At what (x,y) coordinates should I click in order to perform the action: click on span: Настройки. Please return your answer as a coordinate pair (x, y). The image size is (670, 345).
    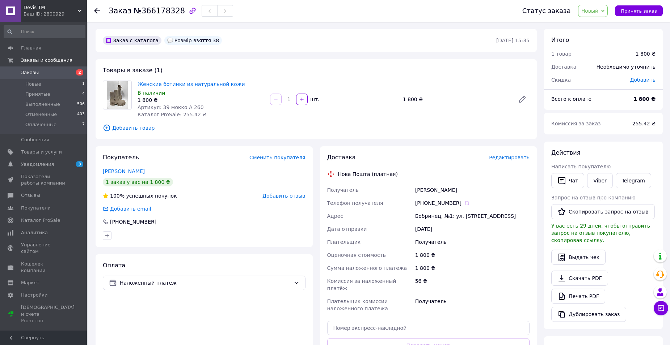
    Looking at the image, I should click on (34, 296).